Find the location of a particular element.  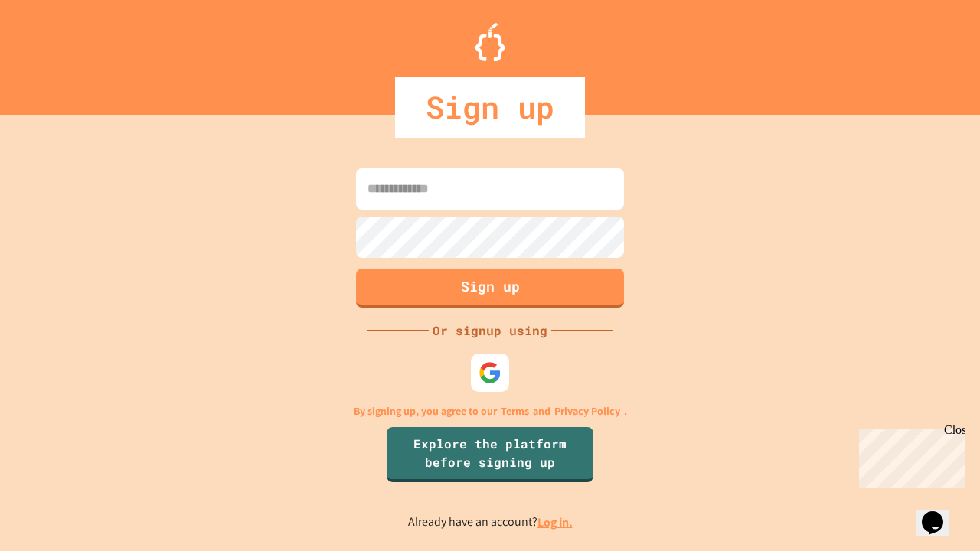

div: Or signup using is located at coordinates (490, 331).